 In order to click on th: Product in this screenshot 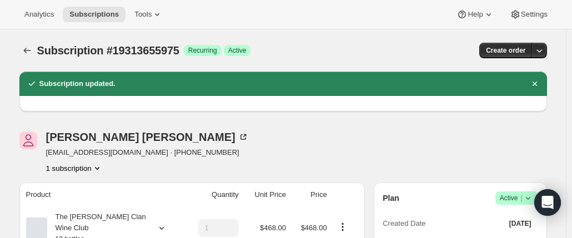, I will do `click(101, 195)`.